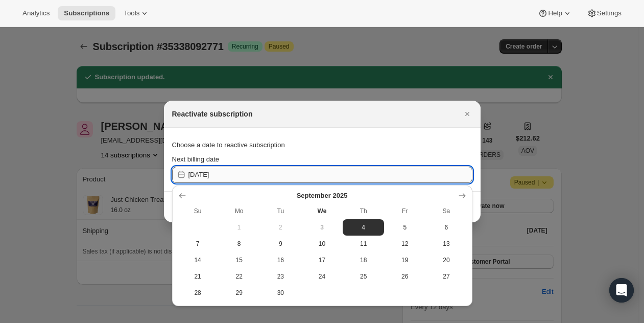 Image resolution: width=644 pixels, height=323 pixels. What do you see at coordinates (446, 243) in the screenshot?
I see `button: Saturday September 13 2025` at bounding box center [446, 243].